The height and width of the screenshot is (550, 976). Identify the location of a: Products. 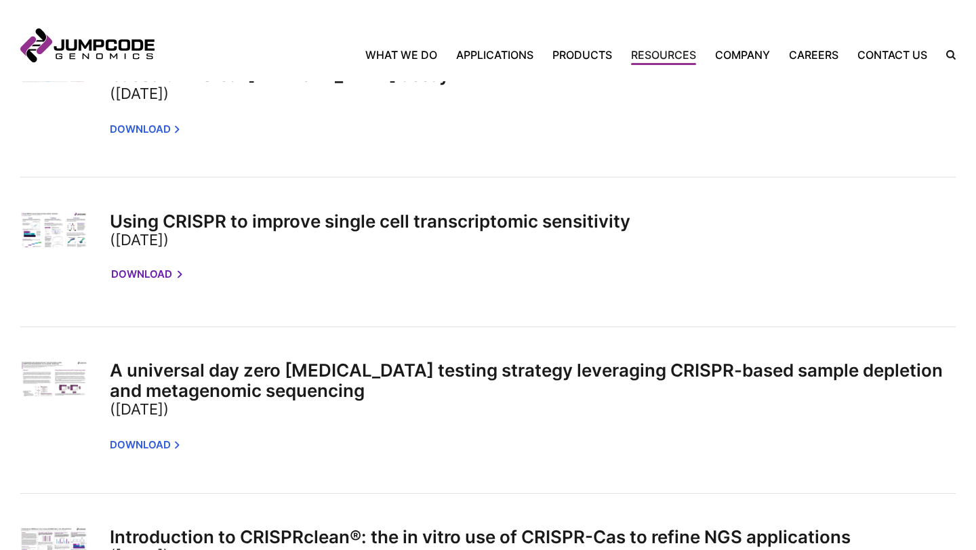
(582, 55).